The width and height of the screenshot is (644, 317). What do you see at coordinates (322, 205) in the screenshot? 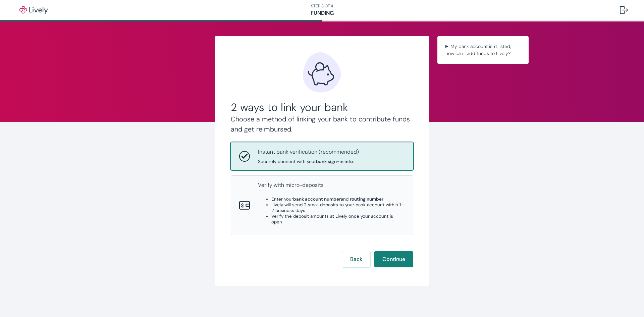
I see `button: Micro-depositsVerify with micro-depositsEnter yourbank account numberand routing numberLively wil...` at bounding box center [322, 205].